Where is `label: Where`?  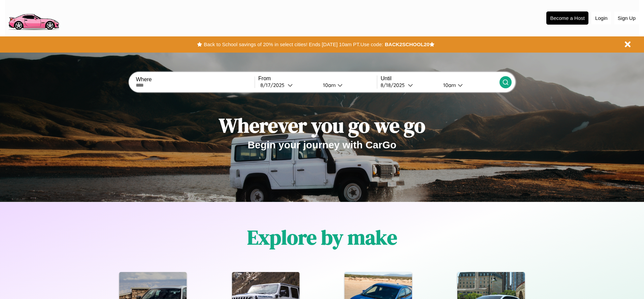
label: Where is located at coordinates (195, 80).